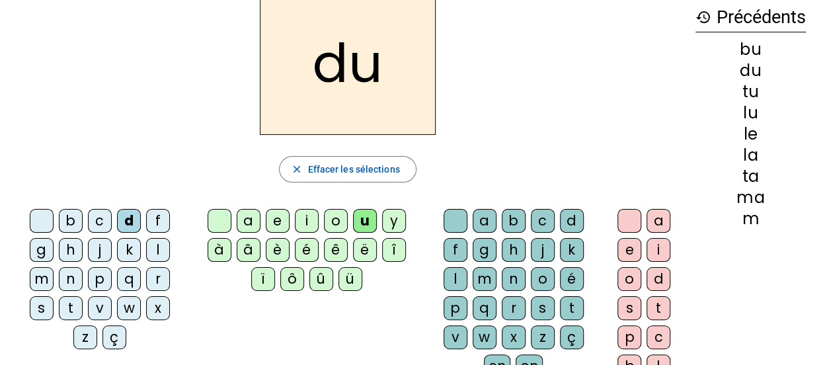 The height and width of the screenshot is (365, 827). I want to click on div: ü, so click(350, 279).